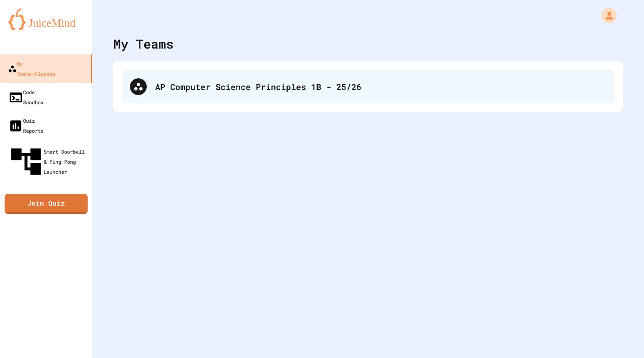 Image resolution: width=644 pixels, height=358 pixels. What do you see at coordinates (31, 69) in the screenshot?
I see `div: My Teams/Classes` at bounding box center [31, 69].